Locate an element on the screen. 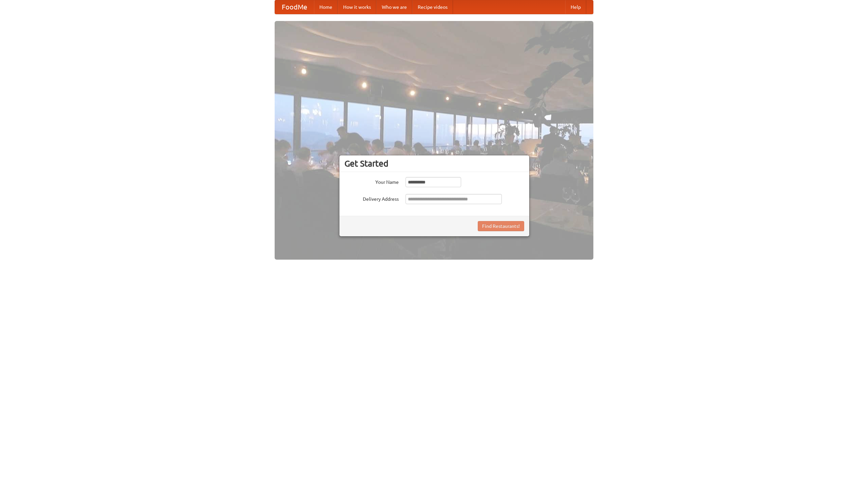  a: Recipe videos is located at coordinates (432, 7).